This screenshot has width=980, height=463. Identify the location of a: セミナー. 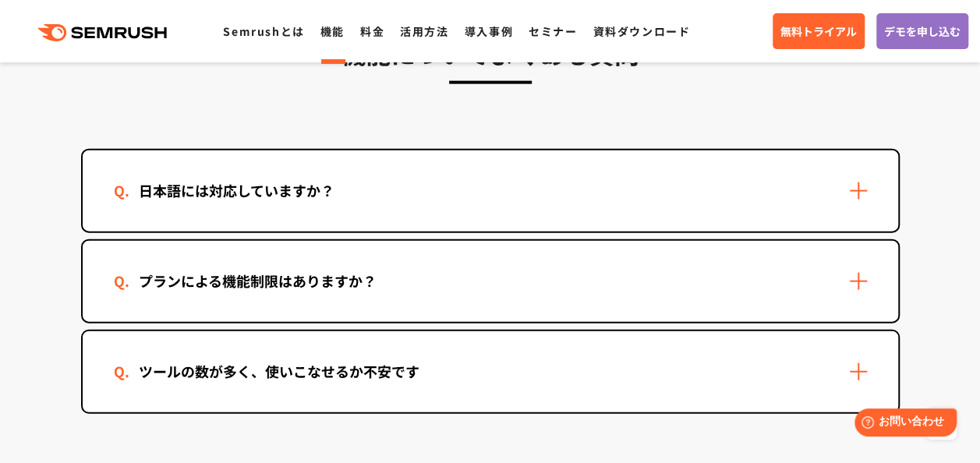
(553, 31).